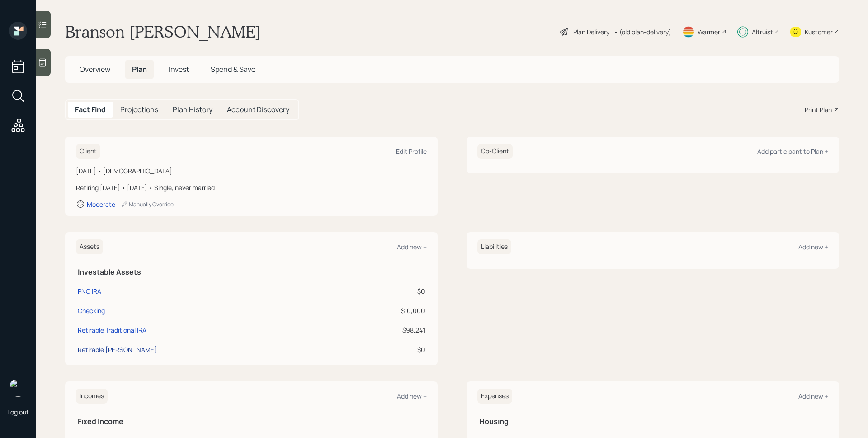  Describe the element at coordinates (139, 110) in the screenshot. I see `h5: Projections` at that location.